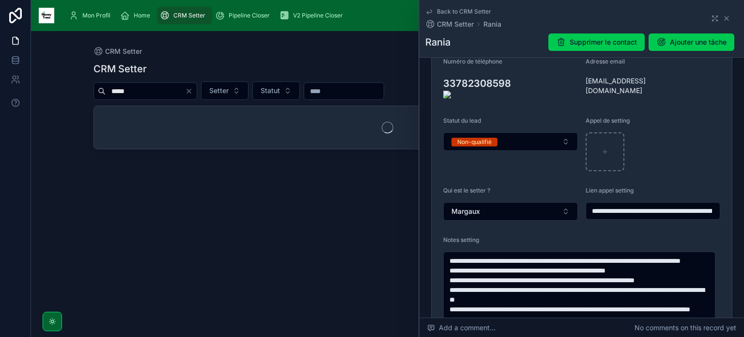  Describe the element at coordinates (465, 211) in the screenshot. I see `span: Margaux` at that location.